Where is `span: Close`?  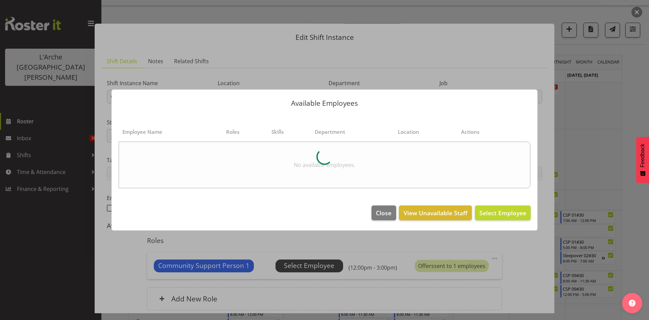
span: Close is located at coordinates (384, 213).